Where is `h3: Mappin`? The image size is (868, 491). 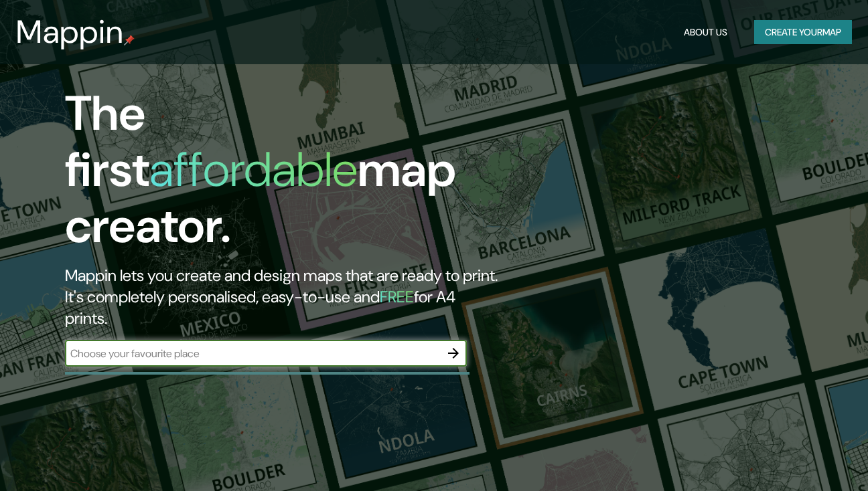 h3: Mappin is located at coordinates (69, 32).